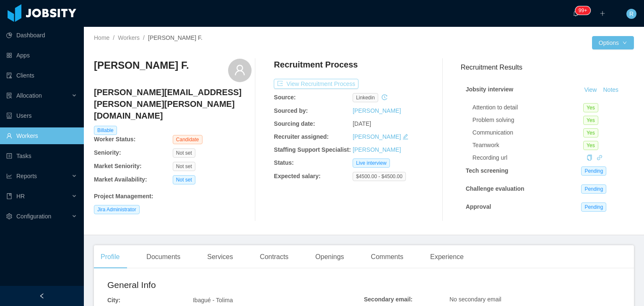 Image resolution: width=644 pixels, height=306 pixels. Describe the element at coordinates (283, 163) in the screenshot. I see `b: Status:` at that location.